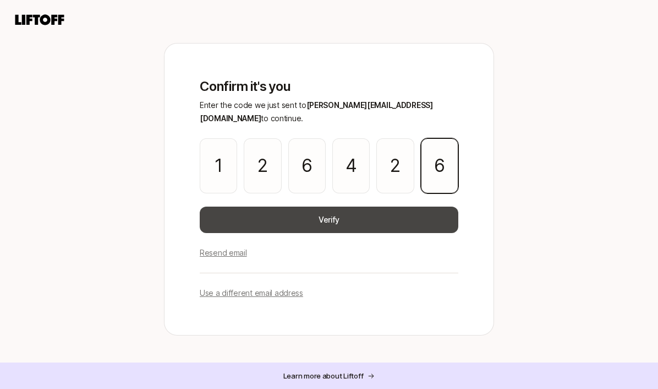  What do you see at coordinates (329, 220) in the screenshot?
I see `button: Verify` at bounding box center [329, 220].